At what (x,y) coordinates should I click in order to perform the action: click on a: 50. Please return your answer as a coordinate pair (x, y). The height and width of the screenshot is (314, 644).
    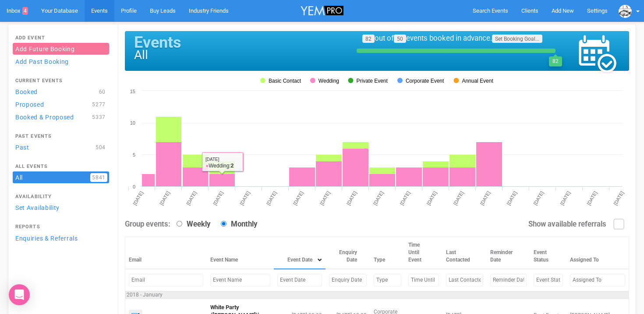
    Looking at the image, I should click on (400, 38).